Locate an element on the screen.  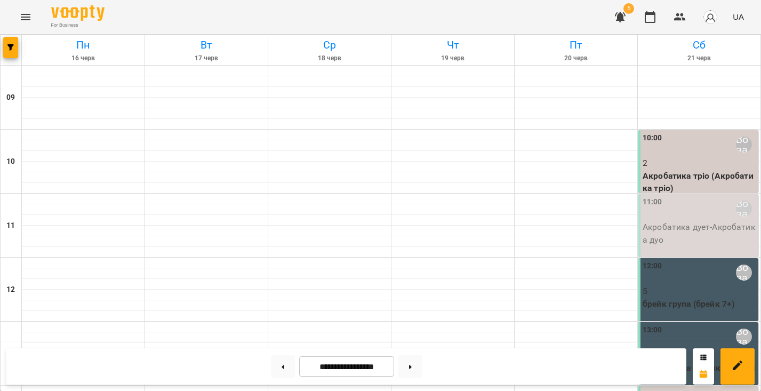
label: 10:00 is located at coordinates (652, 138).